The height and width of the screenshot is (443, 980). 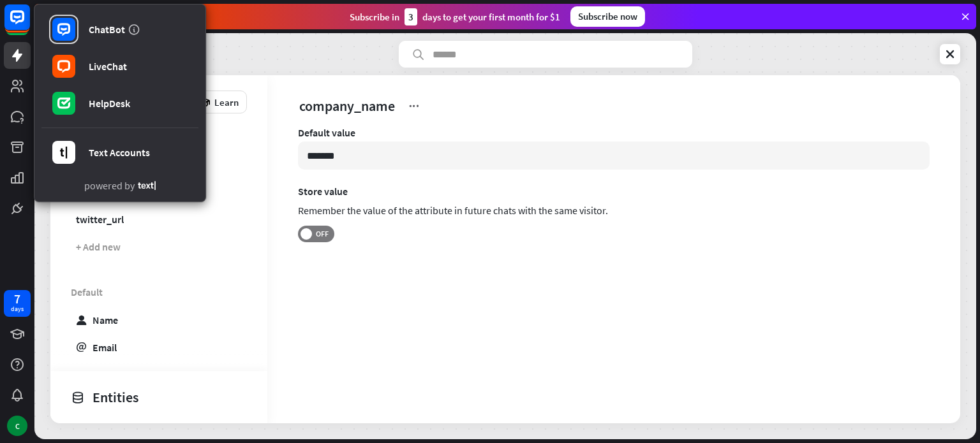 What do you see at coordinates (156, 374) in the screenshot?
I see `a: globe Integration` at bounding box center [156, 374].